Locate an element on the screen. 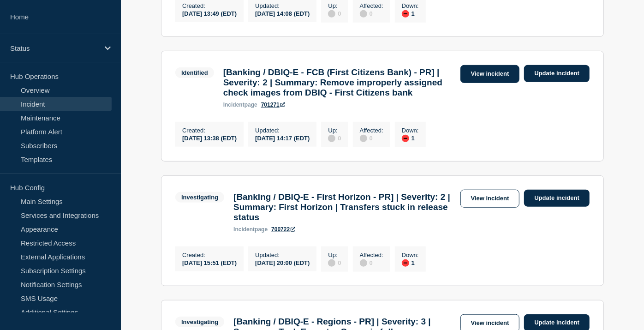  span: Identified is located at coordinates (195, 72).